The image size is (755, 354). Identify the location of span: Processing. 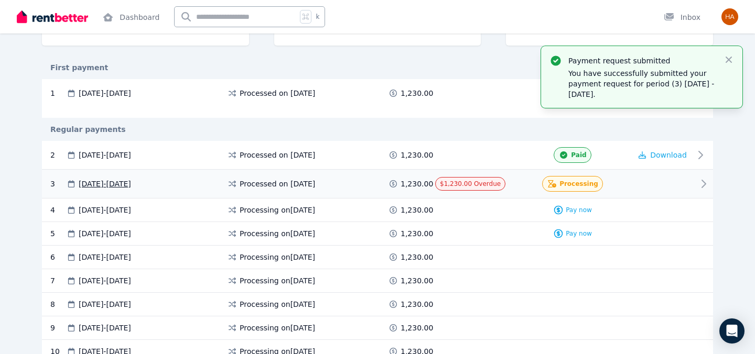
(579, 184).